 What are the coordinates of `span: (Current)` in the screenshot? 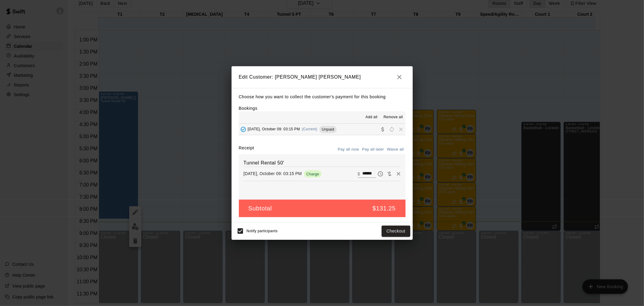 It's located at (310, 129).